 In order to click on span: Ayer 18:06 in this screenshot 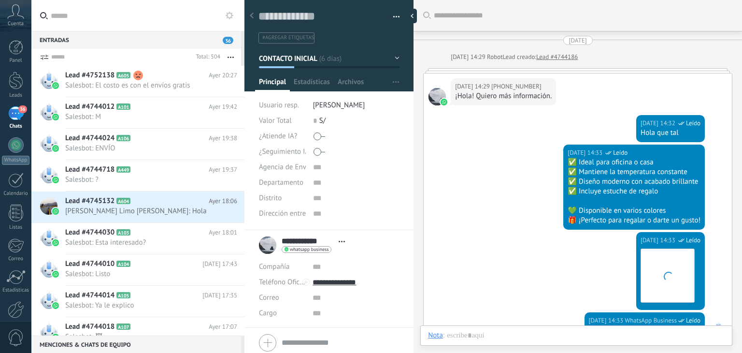, I will do `click(223, 201)`.